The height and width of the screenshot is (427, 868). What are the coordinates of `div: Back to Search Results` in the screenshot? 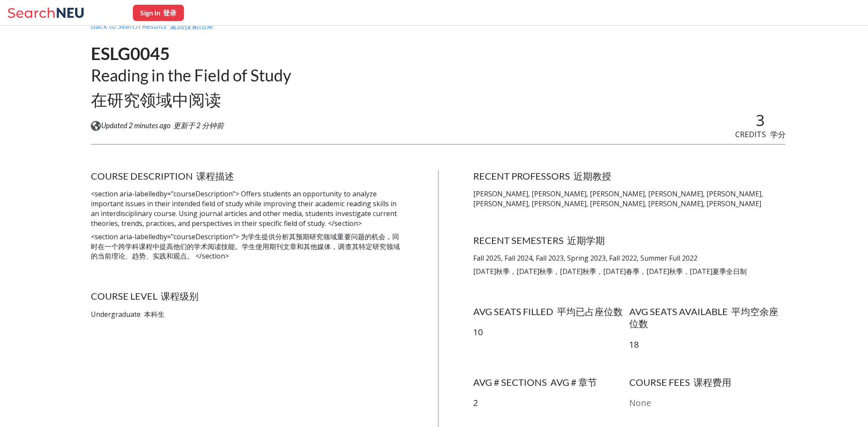 It's located at (438, 30).